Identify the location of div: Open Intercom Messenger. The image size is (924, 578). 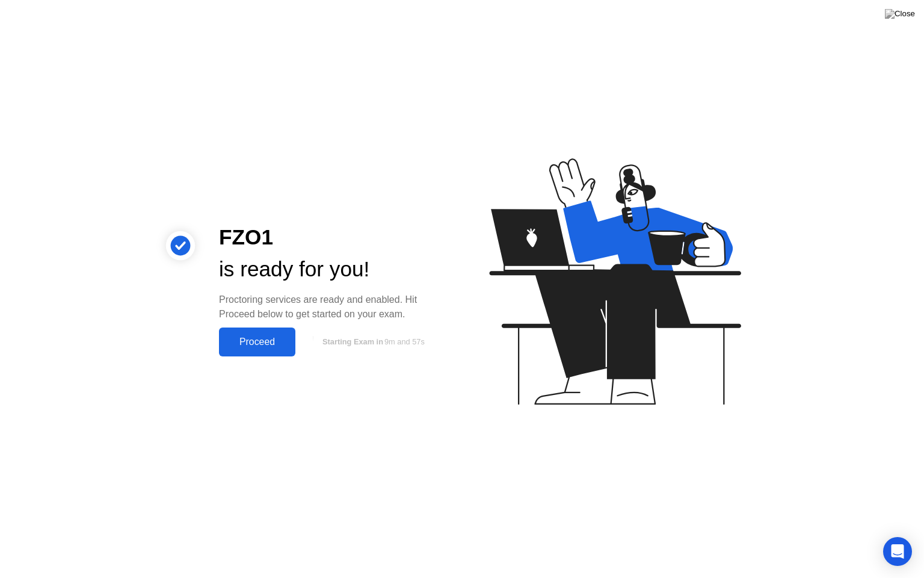
(897, 551).